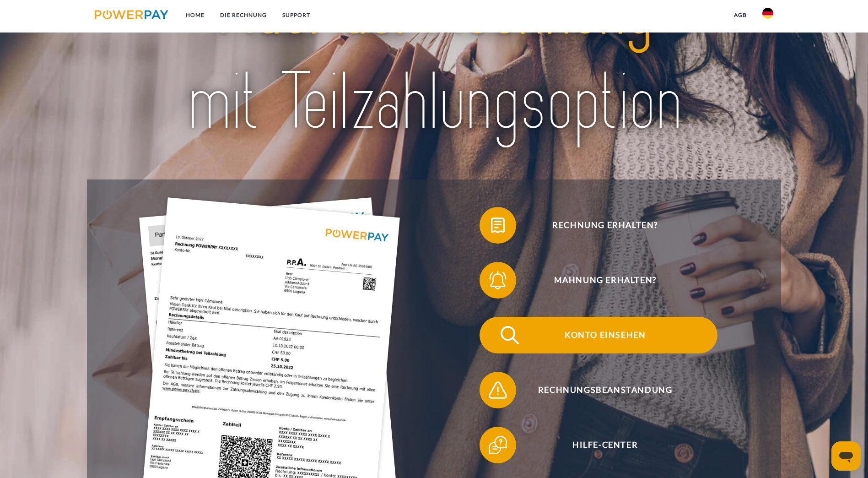 This screenshot has width=868, height=478. I want to click on a: agb, so click(740, 15).